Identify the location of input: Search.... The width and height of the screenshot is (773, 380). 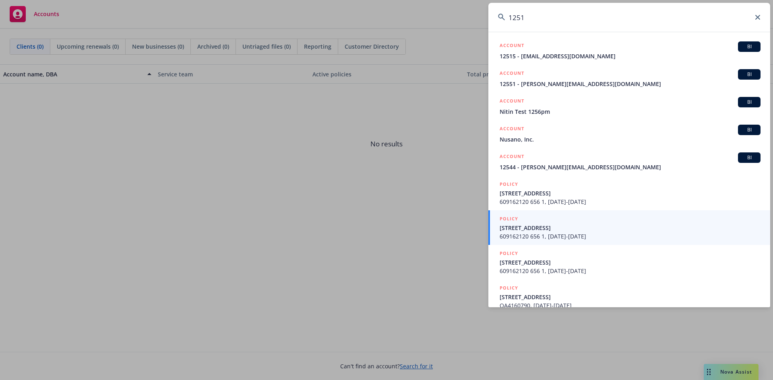
(629, 17).